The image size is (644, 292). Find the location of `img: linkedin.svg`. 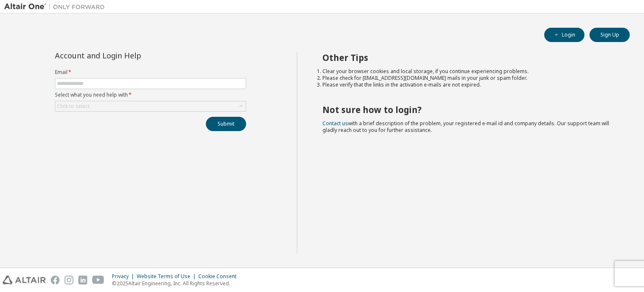

img: linkedin.svg is located at coordinates (83, 280).